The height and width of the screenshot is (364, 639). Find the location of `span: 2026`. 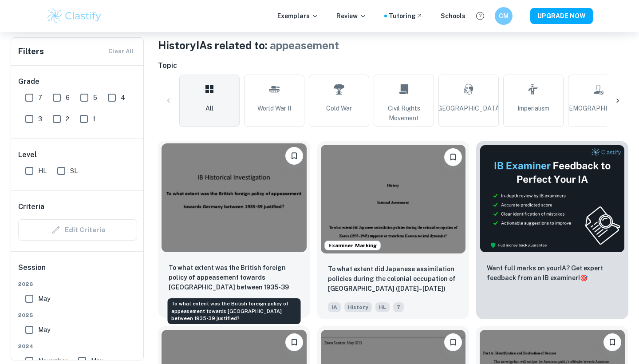

span: 2026 is located at coordinates (78, 284).